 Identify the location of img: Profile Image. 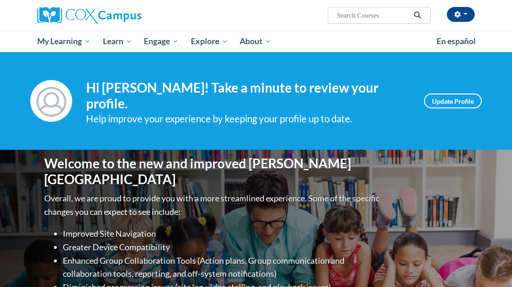
(51, 101).